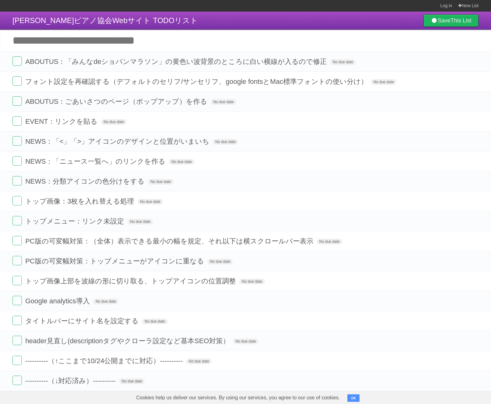 The height and width of the screenshot is (404, 491). Describe the element at coordinates (75, 221) in the screenshot. I see `span: トップメニュー：リンク未設定` at that location.